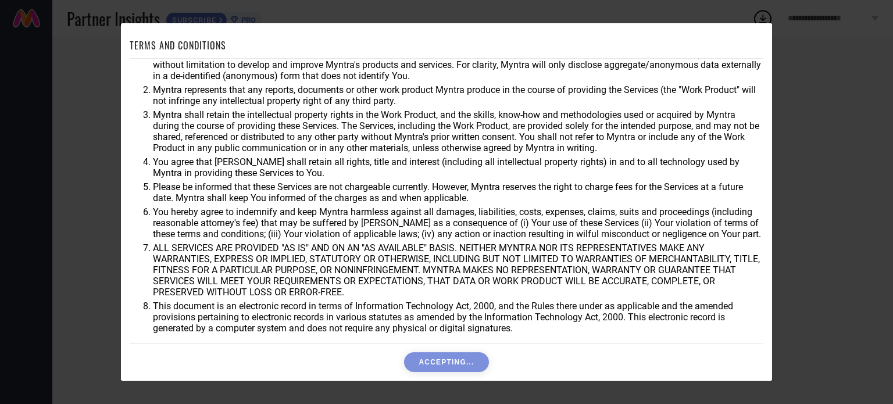 The height and width of the screenshot is (404, 893). What do you see at coordinates (458, 270) in the screenshot?
I see `li: ALL SERVICES ARE PROVIDED "AS IS" AND ON AN "AS AVAILABLE" BASIS. NEITHER MYNTRA NOR ITS REPRESEN...` at bounding box center [458, 270].